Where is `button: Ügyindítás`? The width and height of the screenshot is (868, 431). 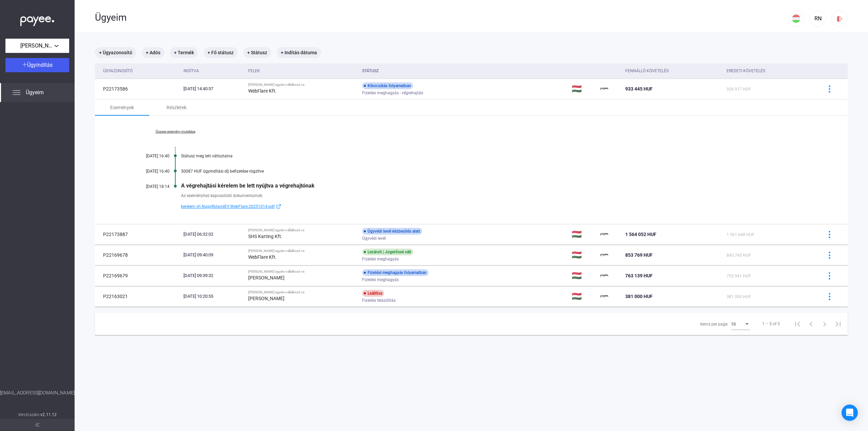 button: Ügyindítás is located at coordinates (37, 65).